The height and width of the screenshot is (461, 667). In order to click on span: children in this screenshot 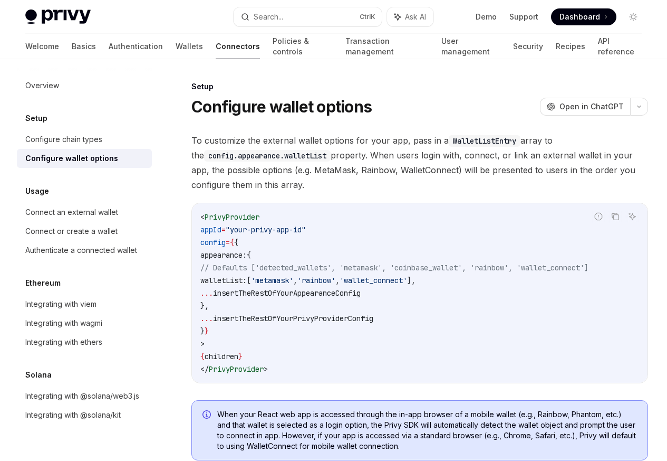, I will do `click(222, 356)`.